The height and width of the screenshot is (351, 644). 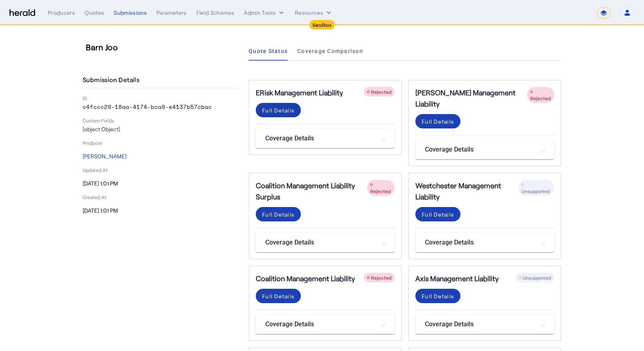 What do you see at coordinates (311, 191) in the screenshot?
I see `h5: Coalition Management Liability Surplus` at bounding box center [311, 191].